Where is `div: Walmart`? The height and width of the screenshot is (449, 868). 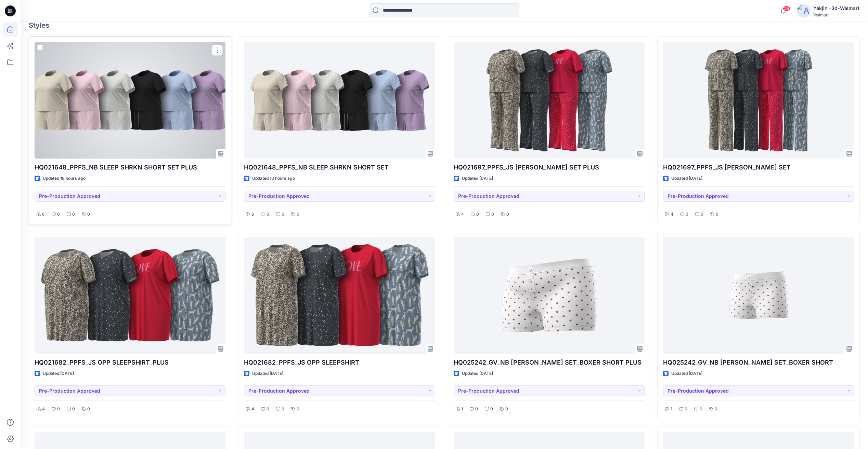
div: Walmart is located at coordinates (836, 15).